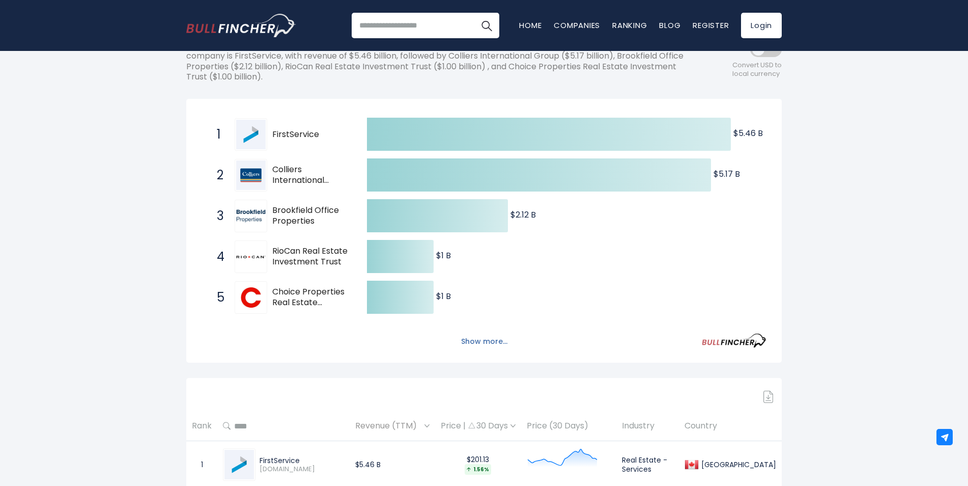 This screenshot has height=486, width=968. Describe the element at coordinates (217, 257) in the screenshot. I see `span: 4` at that location.